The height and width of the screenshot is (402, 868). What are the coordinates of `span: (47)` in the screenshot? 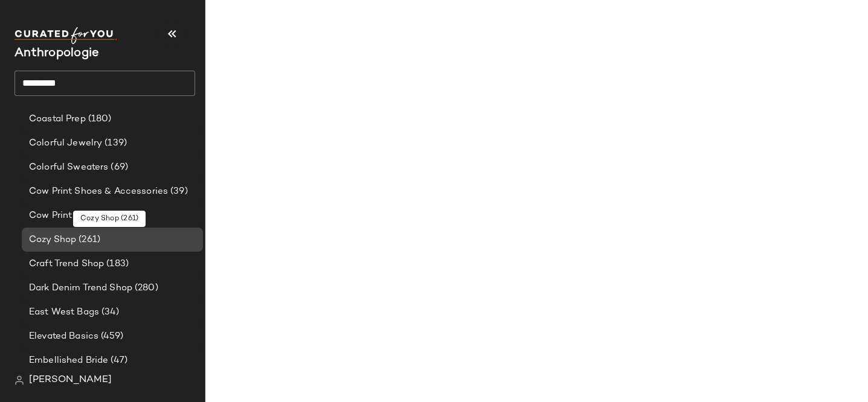 It's located at (117, 361).